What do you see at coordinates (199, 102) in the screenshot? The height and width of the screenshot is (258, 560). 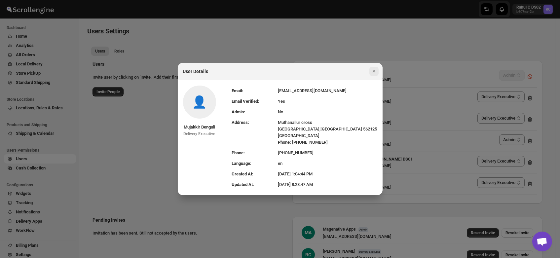 I see `span: No profile` at bounding box center [199, 102].